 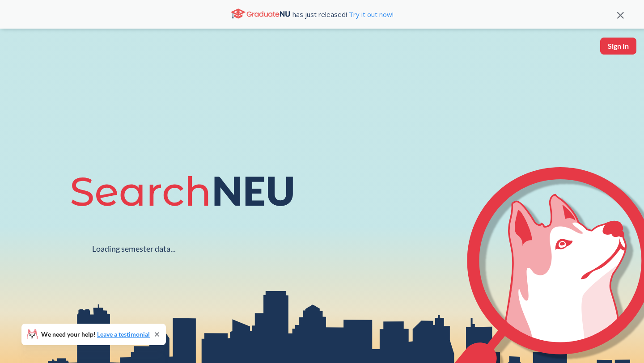 What do you see at coordinates (618, 46) in the screenshot?
I see `button: Sign In` at bounding box center [618, 46].